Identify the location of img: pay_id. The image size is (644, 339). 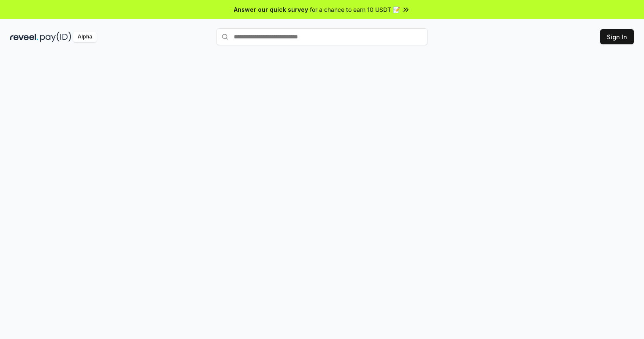
(55, 37).